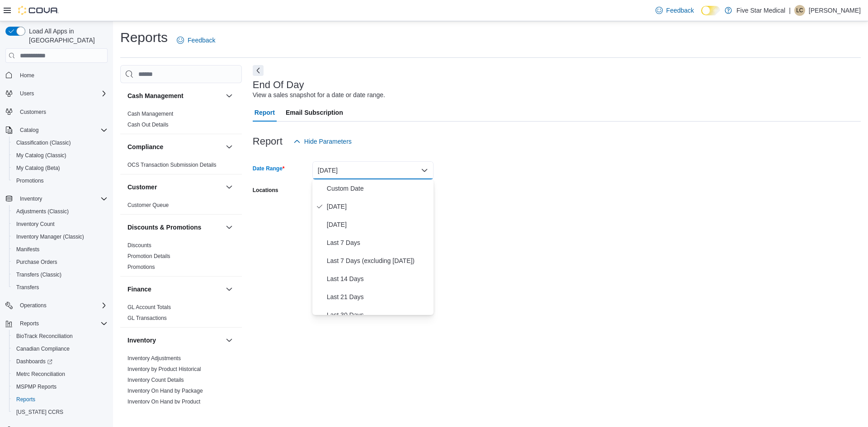 The width and height of the screenshot is (868, 427). Describe the element at coordinates (378, 189) in the screenshot. I see `span: Custom Date` at that location.